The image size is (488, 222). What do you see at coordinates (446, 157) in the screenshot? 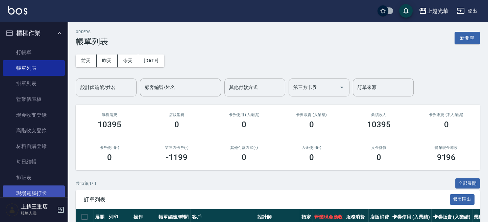
I see `h3: 9196` at bounding box center [446, 157].